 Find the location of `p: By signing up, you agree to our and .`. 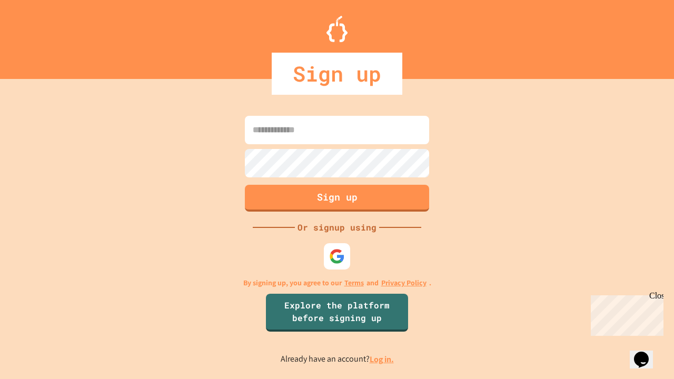

p: By signing up, you agree to our and . is located at coordinates (337, 283).